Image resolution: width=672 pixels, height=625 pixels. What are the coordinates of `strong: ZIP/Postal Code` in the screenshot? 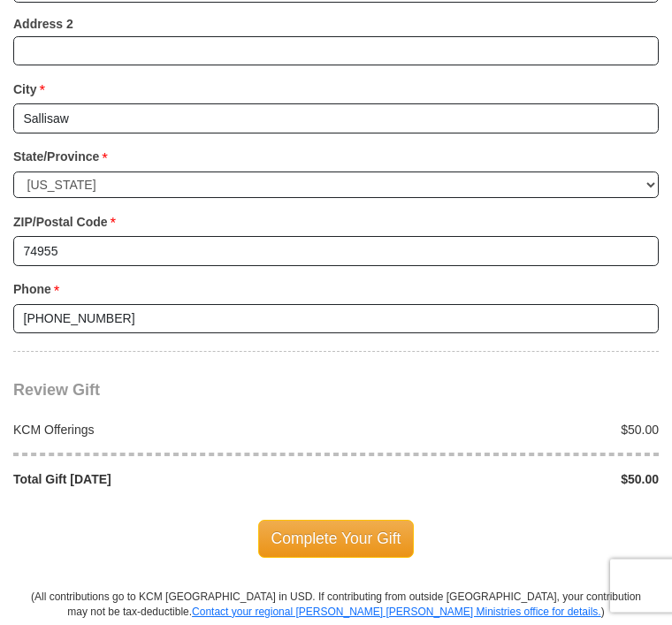 It's located at (60, 223).